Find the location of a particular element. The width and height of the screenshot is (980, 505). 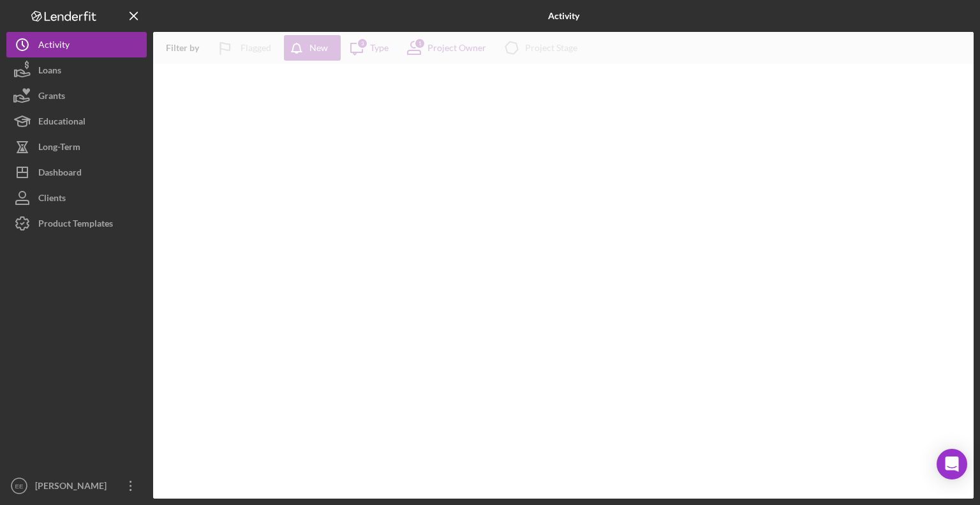

div: Dashboard is located at coordinates (60, 174).